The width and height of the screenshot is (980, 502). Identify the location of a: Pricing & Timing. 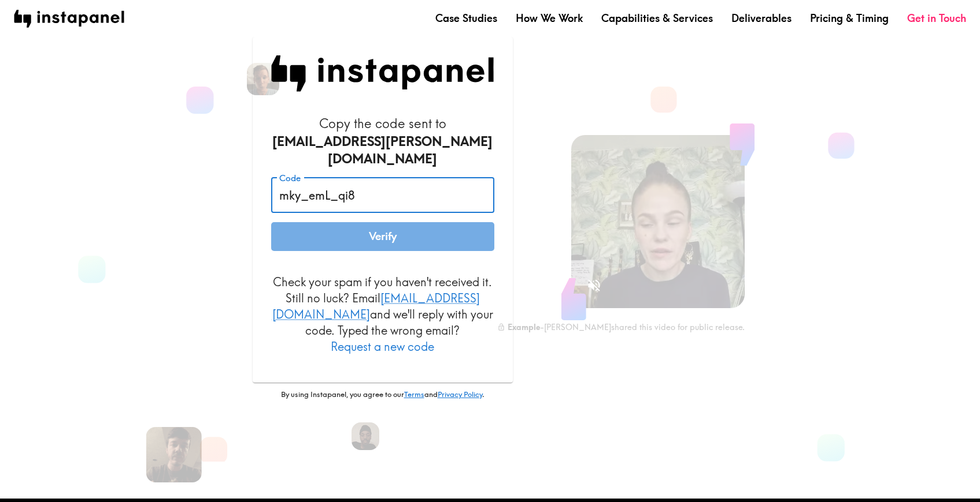
(849, 18).